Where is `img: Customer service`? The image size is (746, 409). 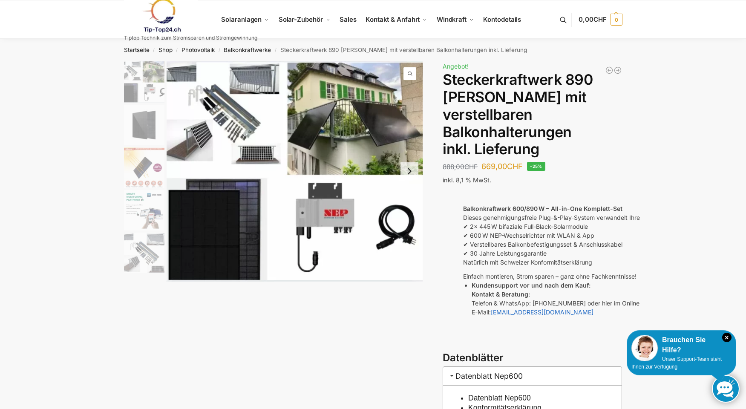 img: Customer service is located at coordinates (644, 348).